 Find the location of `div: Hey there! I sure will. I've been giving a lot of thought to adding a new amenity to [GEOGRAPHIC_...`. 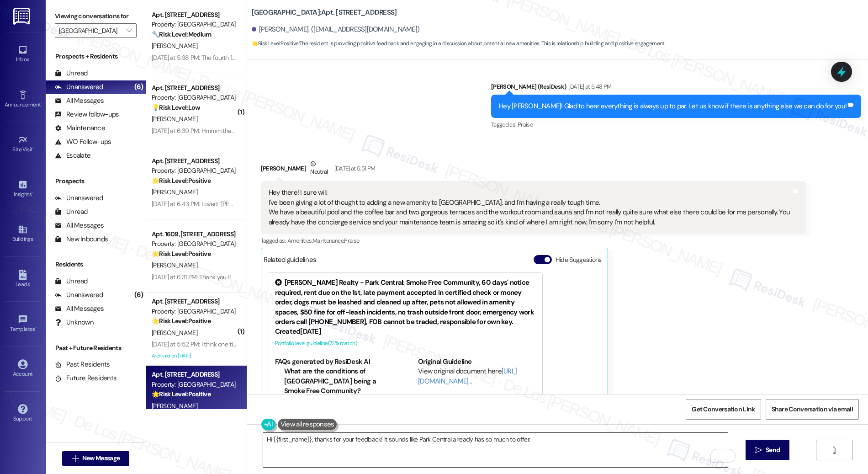

div: Hey there! I sure will. I've been giving a lot of thought to adding a new amenity to [GEOGRAPHIC_... is located at coordinates (530, 207).